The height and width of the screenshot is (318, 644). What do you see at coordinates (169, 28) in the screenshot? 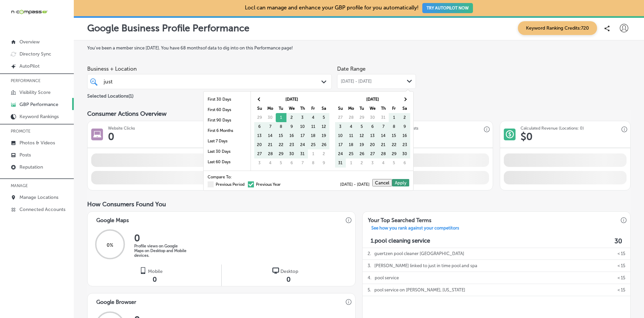
I see `p: Google Business Profile Performance` at bounding box center [169, 28].